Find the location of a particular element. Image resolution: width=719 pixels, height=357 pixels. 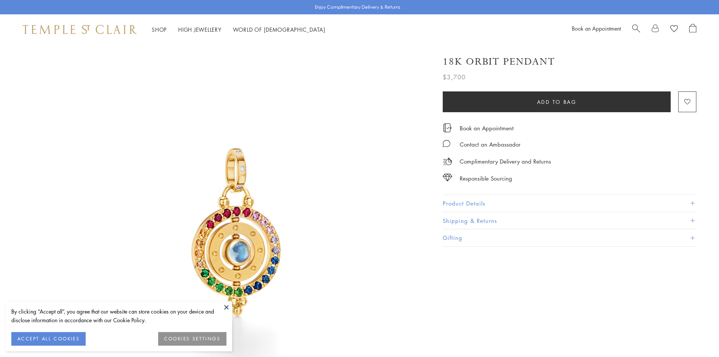

p: Complimentary Delivery and Returns is located at coordinates (506, 161).